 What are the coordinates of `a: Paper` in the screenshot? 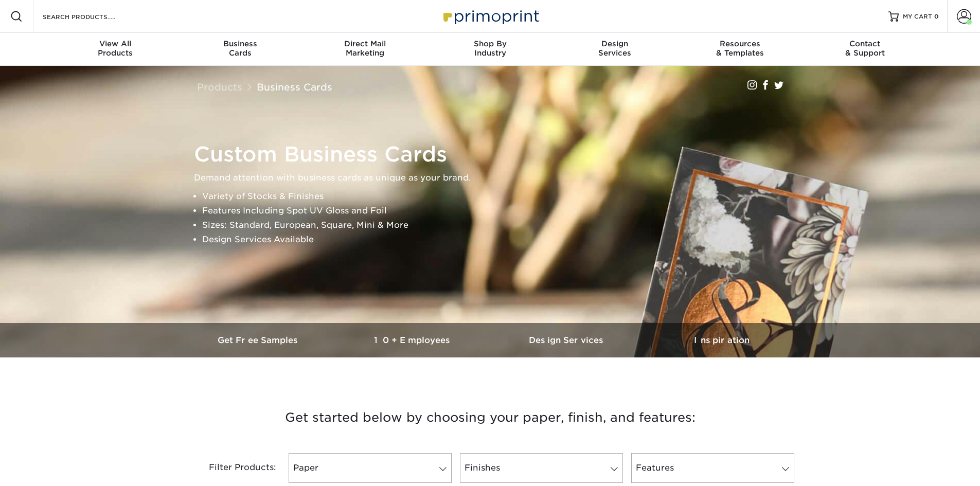 It's located at (369, 468).